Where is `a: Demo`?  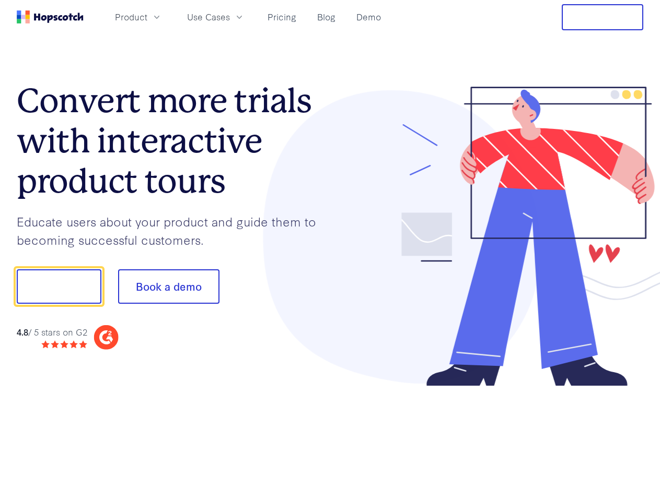
a: Demo is located at coordinates (368, 17).